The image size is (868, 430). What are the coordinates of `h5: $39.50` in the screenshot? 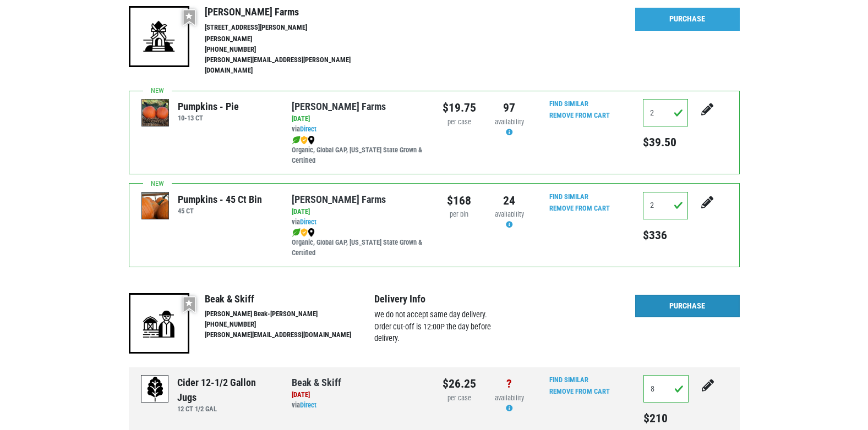 It's located at (665, 143).